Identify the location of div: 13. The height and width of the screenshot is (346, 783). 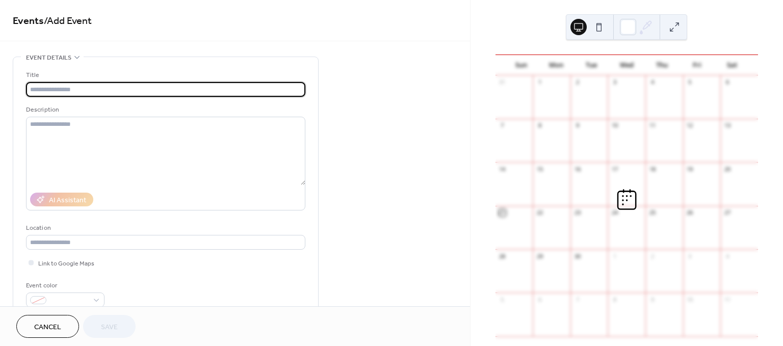
(727, 125).